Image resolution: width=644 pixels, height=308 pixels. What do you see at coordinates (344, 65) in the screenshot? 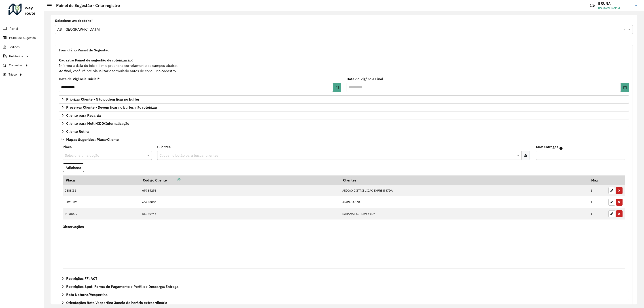
I see `div: Informe a data de inicio, fim e preencha corretamente os campos abaixo. Ao final, você irá pré-vi...` at bounding box center [344, 65].